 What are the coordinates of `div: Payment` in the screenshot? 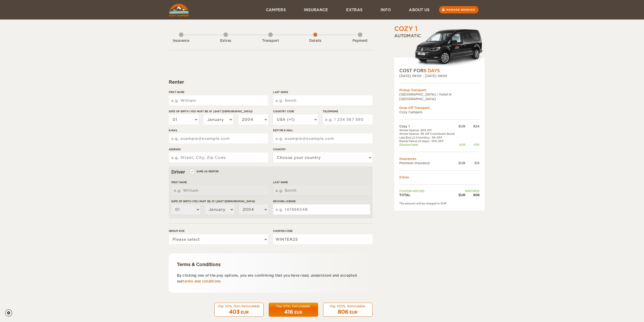 It's located at (360, 41).